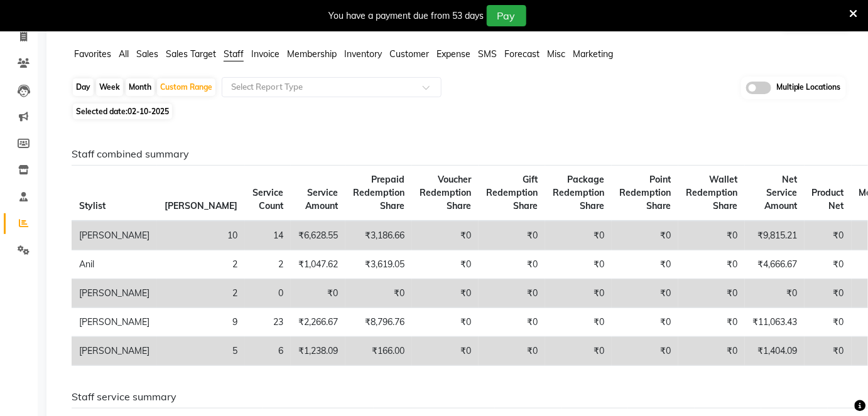 This screenshot has height=416, width=868. What do you see at coordinates (92, 54) in the screenshot?
I see `span: Favorites` at bounding box center [92, 54].